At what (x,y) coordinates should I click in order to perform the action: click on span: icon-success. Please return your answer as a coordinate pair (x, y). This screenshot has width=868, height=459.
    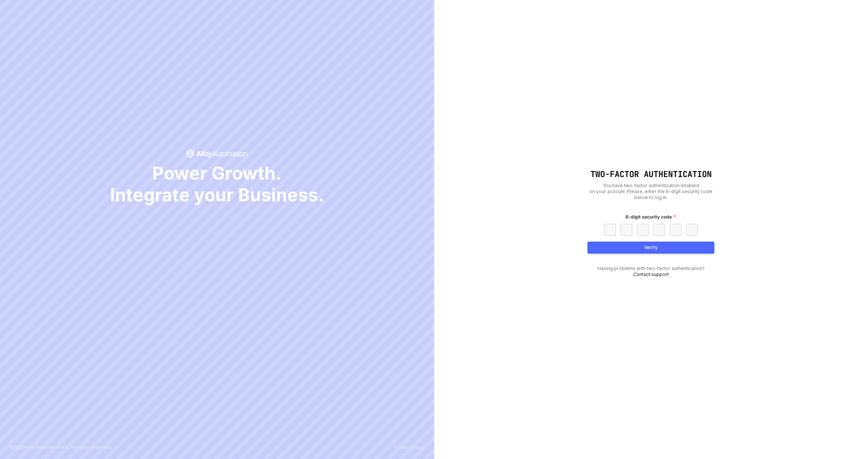
    Looking at the image, I should click on (217, 153).